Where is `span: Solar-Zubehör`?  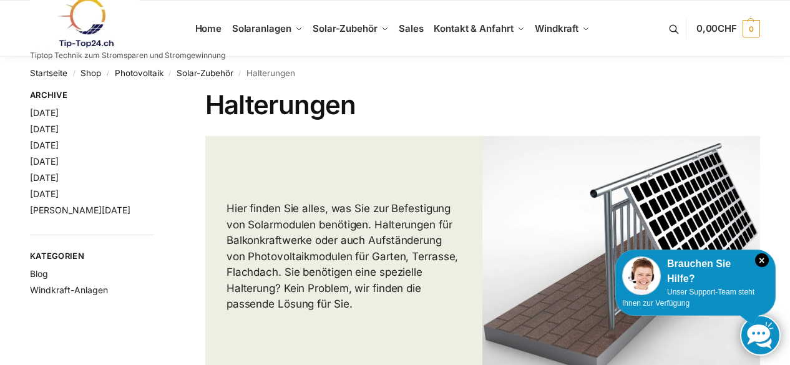 span: Solar-Zubehör is located at coordinates (345, 28).